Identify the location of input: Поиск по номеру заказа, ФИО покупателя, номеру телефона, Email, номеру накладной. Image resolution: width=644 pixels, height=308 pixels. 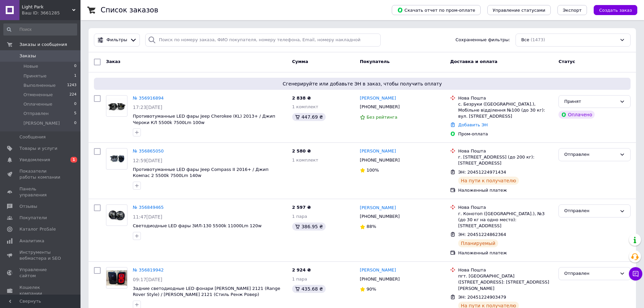
(263, 40).